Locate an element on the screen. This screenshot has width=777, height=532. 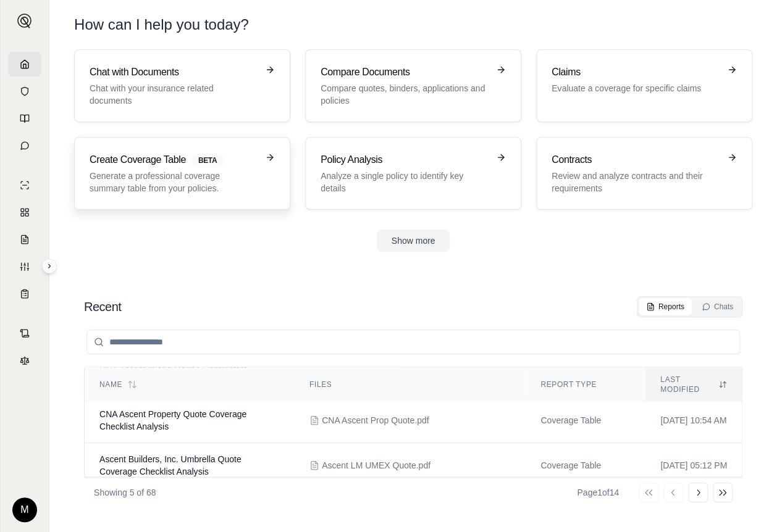
div: M is located at coordinates (25, 510).